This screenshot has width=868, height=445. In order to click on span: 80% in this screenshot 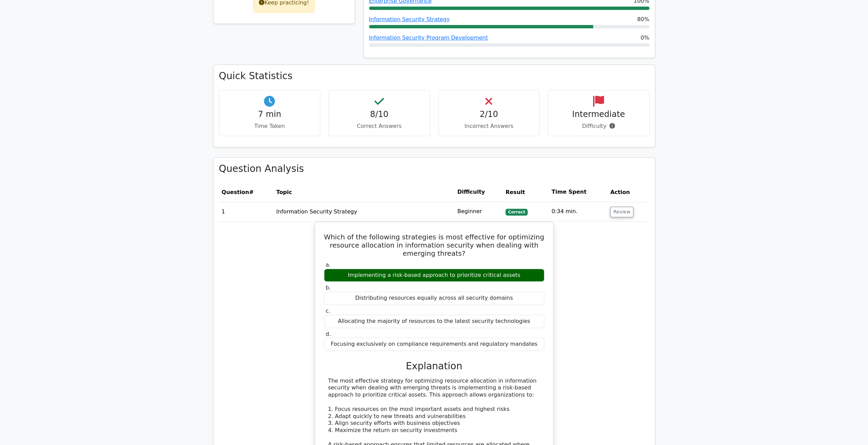, I will do `click(643, 19)`.